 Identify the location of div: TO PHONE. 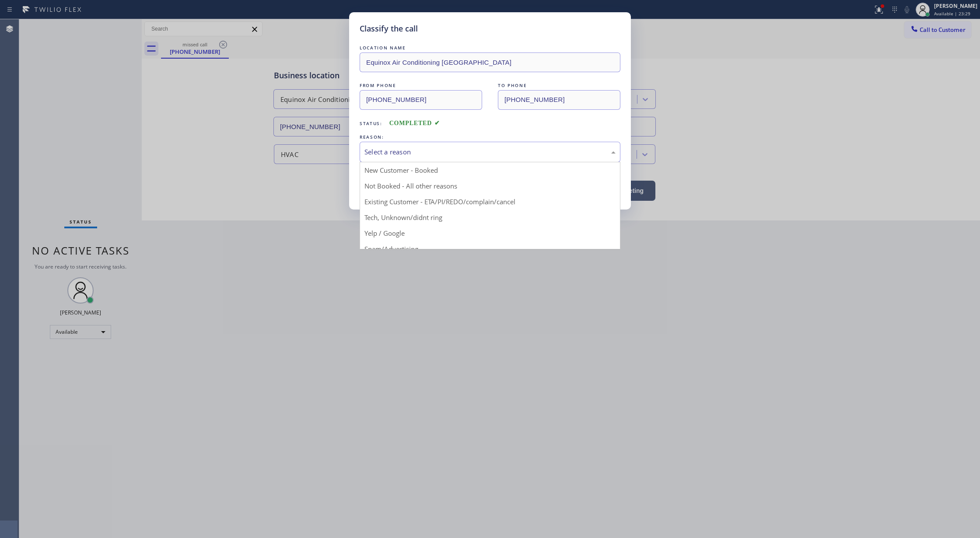
(559, 85).